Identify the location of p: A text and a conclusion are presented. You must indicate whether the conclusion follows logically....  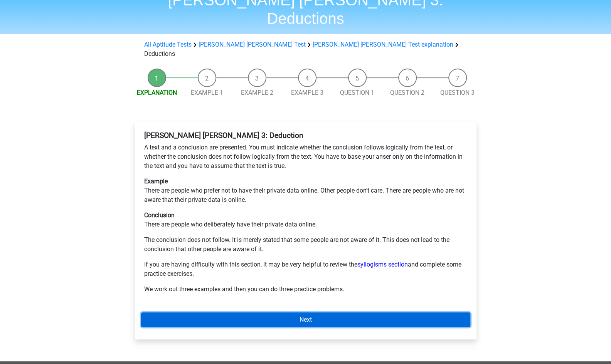
(306, 157).